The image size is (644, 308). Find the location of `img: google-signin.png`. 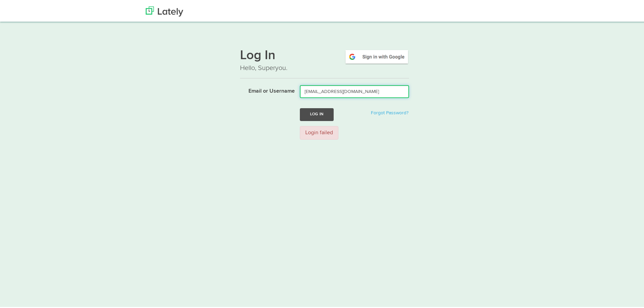

img: google-signin.png is located at coordinates (377, 55).